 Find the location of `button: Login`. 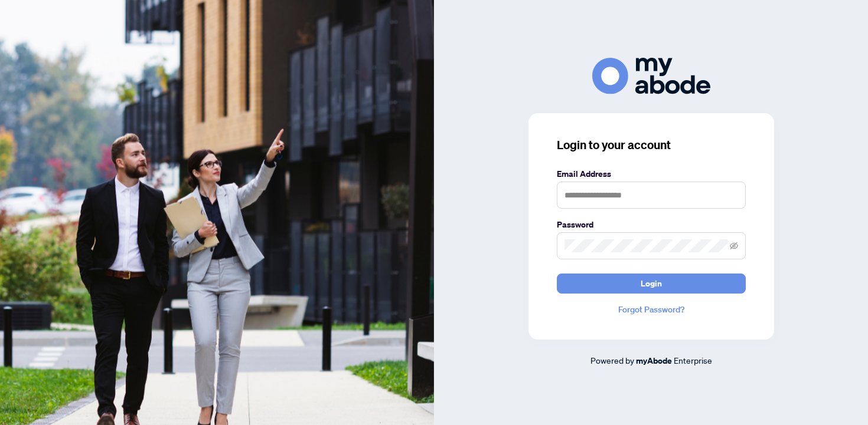

button: Login is located at coordinates (651, 284).